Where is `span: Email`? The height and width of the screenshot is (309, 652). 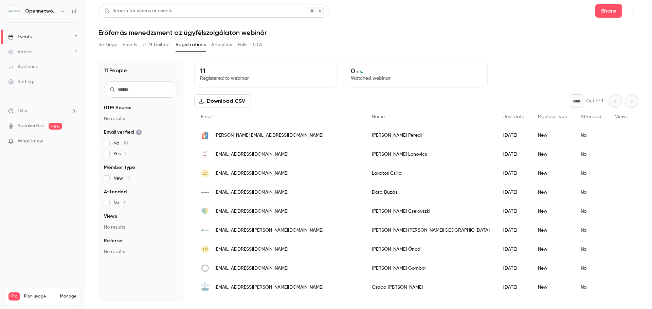
span: Email is located at coordinates (207, 117).